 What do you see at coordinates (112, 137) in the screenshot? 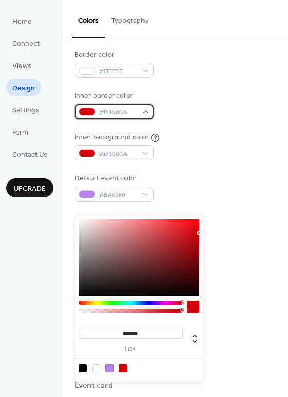
I see `div: Inner background color` at bounding box center [112, 137].